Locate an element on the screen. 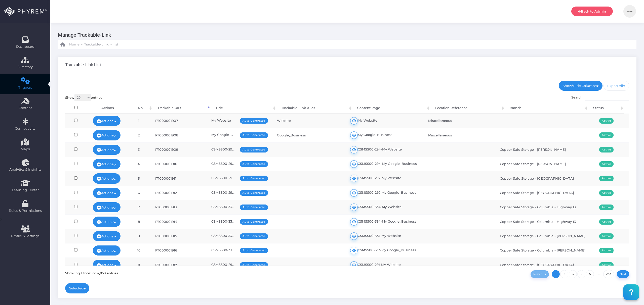  td: 8 is located at coordinates (139, 221).